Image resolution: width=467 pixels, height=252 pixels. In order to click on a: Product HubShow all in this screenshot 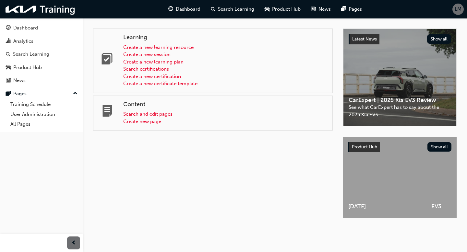, I will do `click(400, 147)`.